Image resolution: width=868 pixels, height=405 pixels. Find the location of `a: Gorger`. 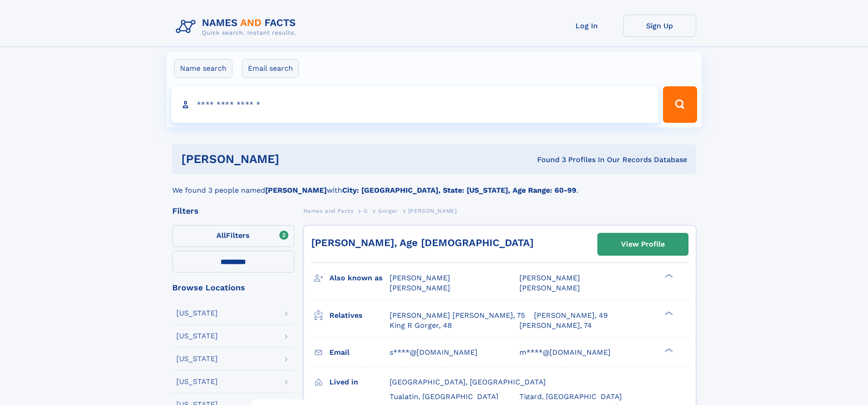

a: Gorger is located at coordinates (388, 210).